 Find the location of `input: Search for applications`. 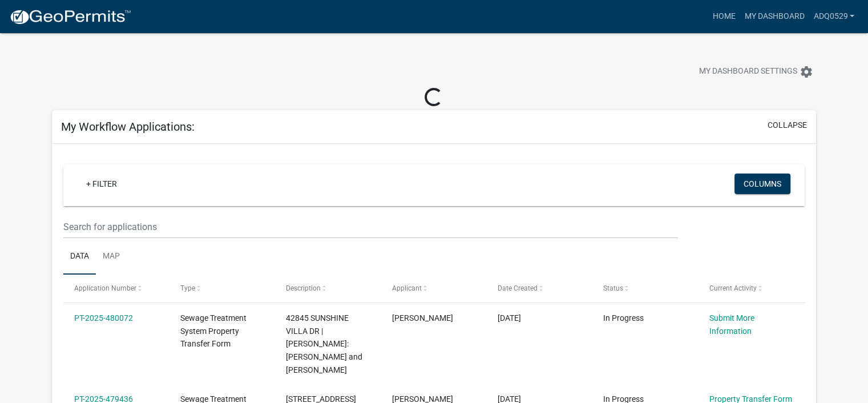

input: Search for applications is located at coordinates (370, 227).